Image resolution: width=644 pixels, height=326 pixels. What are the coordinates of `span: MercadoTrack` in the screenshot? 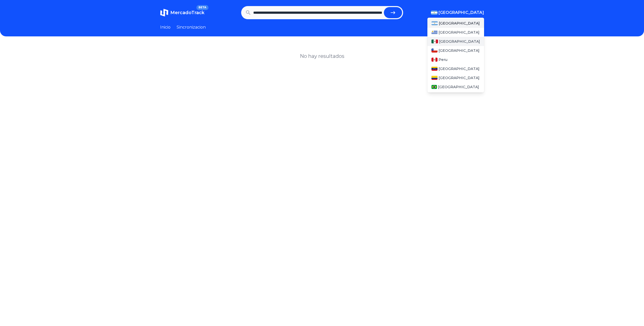 It's located at (187, 13).